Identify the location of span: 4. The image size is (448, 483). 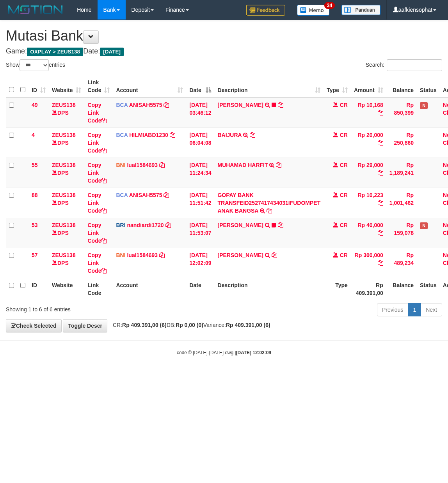
(33, 135).